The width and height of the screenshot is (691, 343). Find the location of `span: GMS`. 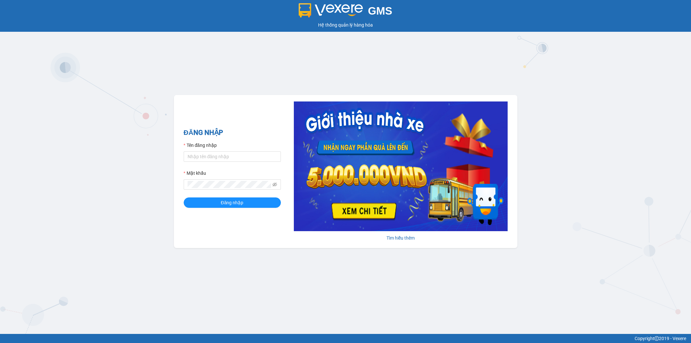

span: GMS is located at coordinates (380, 11).